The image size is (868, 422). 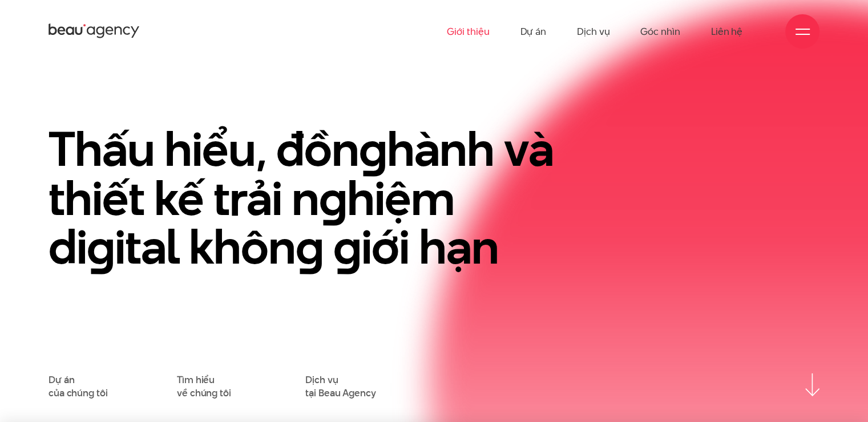 I want to click on h1: Thấu hiểu, đồn hành và thiết kế trải n hiệm di ital khôn iới hạn, so click(x=302, y=198).